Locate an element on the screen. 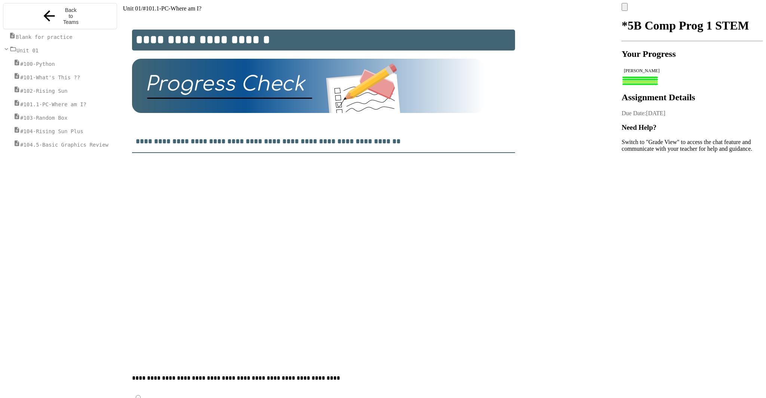 This screenshot has width=766, height=398. button: Back to Teams is located at coordinates (60, 16).